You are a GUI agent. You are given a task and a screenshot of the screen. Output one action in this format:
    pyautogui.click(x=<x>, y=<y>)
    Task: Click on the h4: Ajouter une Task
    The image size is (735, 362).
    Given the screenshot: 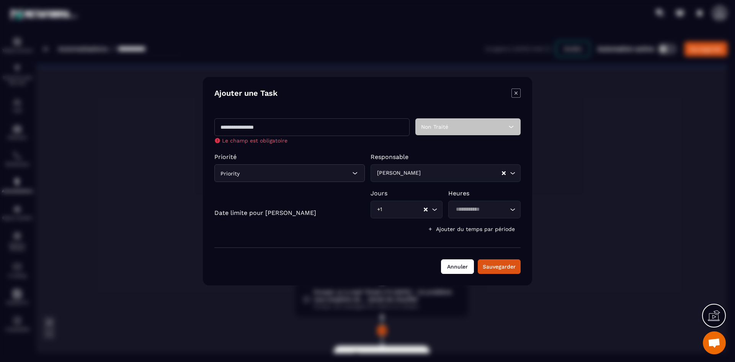 What is the action you would take?
    pyautogui.click(x=246, y=94)
    